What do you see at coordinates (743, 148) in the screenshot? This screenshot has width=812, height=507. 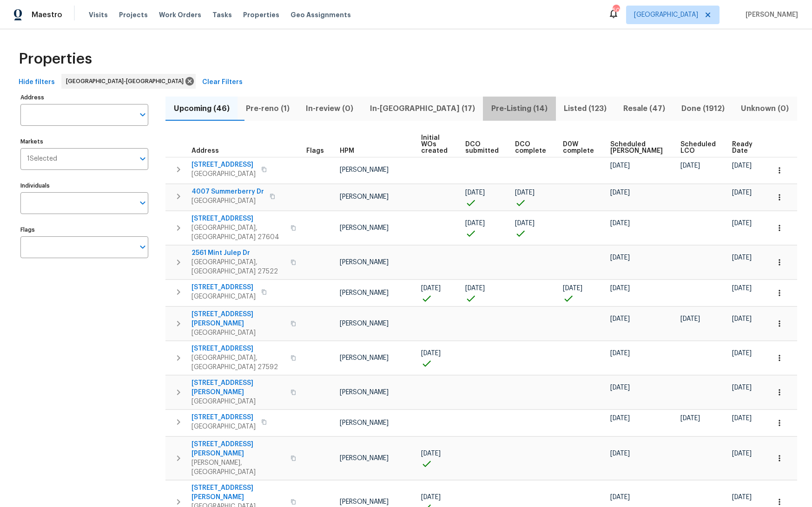 I see `span: Ready Date` at bounding box center [743, 148].